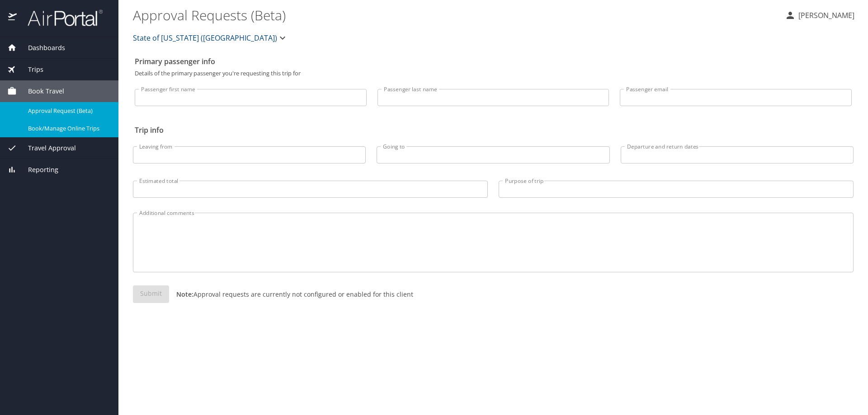 Image resolution: width=868 pixels, height=415 pixels. What do you see at coordinates (41, 48) in the screenshot?
I see `span: Dashboards` at bounding box center [41, 48].